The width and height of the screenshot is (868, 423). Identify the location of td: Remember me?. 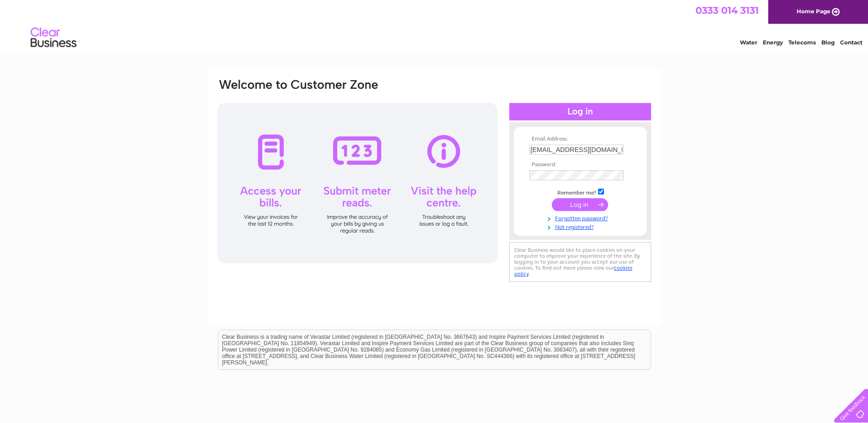
(580, 192).